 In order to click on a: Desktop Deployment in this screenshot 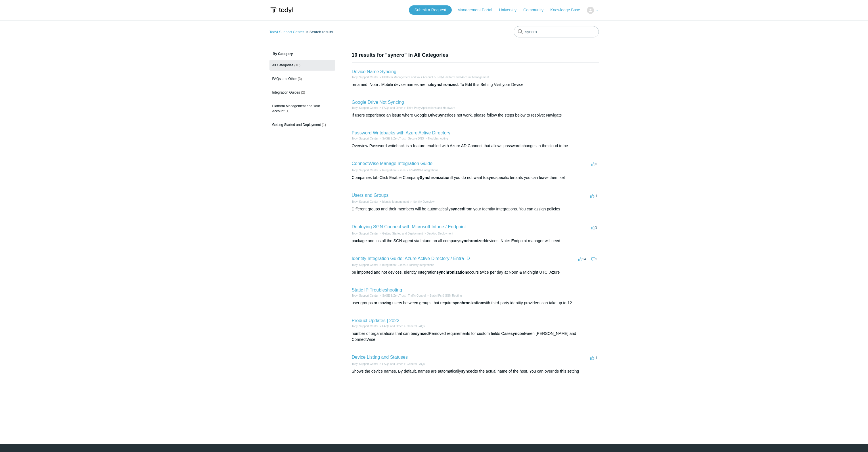, I will do `click(440, 234)`.